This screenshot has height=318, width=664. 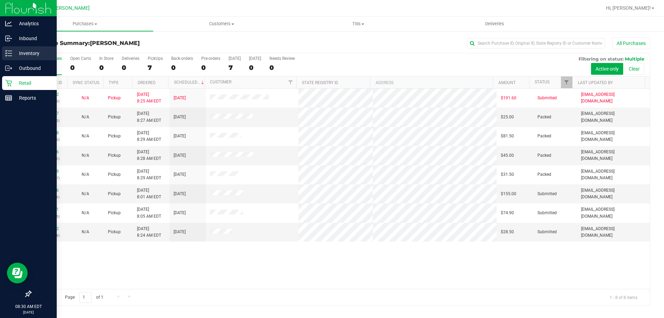 What do you see at coordinates (130, 58) in the screenshot?
I see `div: Deliveries` at bounding box center [130, 58].